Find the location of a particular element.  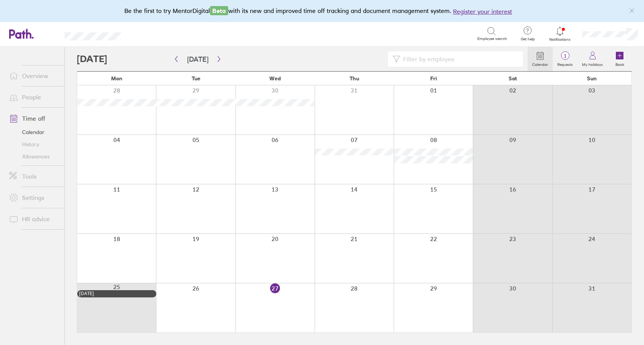

span: 1 is located at coordinates (565, 56).